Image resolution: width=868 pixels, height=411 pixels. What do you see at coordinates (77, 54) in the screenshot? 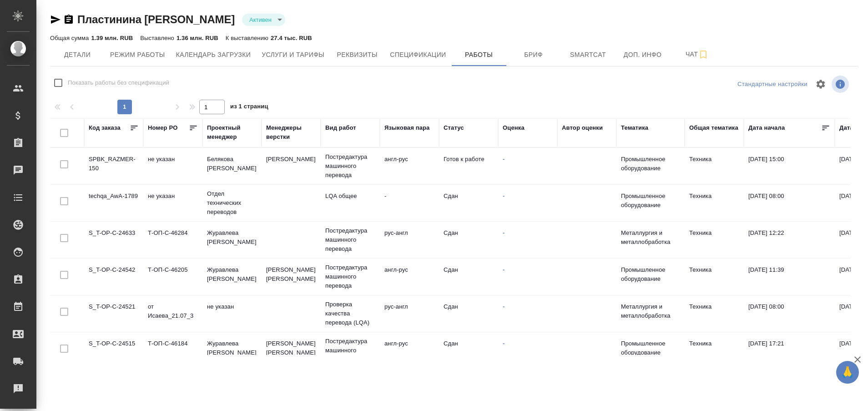
I see `span: Детали` at bounding box center [77, 54].